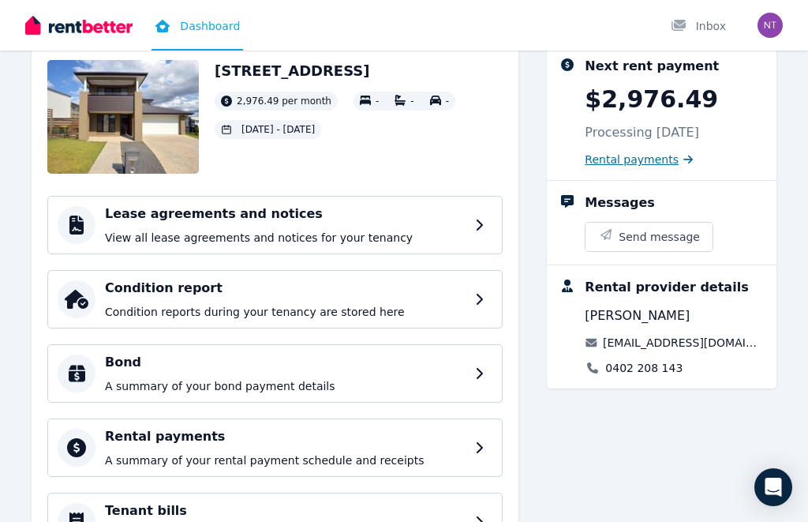 The width and height of the screenshot is (808, 522). What do you see at coordinates (123, 117) in the screenshot?
I see `img: Property Url` at bounding box center [123, 117].